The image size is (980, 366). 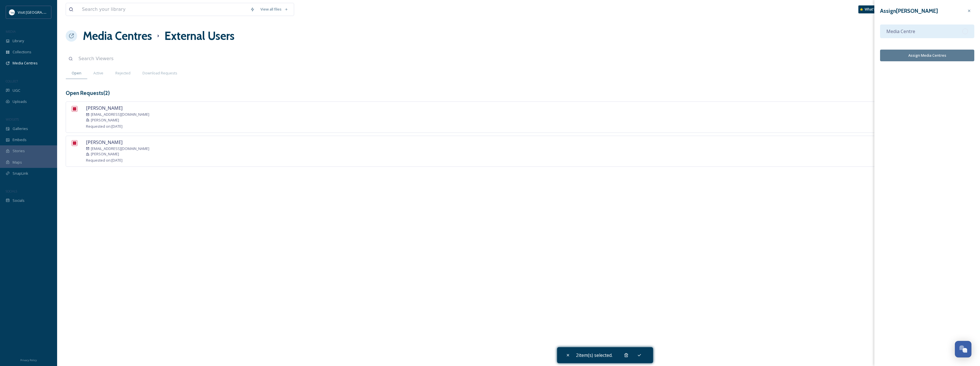 I want to click on span: Galleries, so click(x=20, y=129).